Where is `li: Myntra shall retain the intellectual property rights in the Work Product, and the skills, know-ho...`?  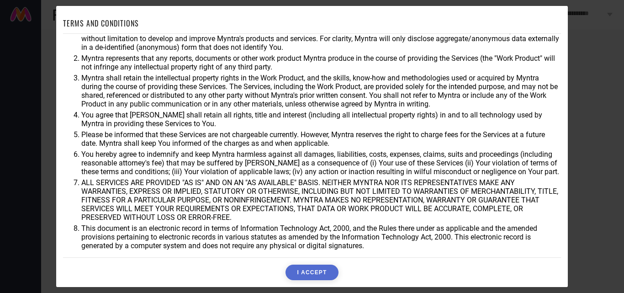
li: Myntra shall retain the intellectual property rights in the Work Product, and the skills, know-ho... is located at coordinates (321, 91).